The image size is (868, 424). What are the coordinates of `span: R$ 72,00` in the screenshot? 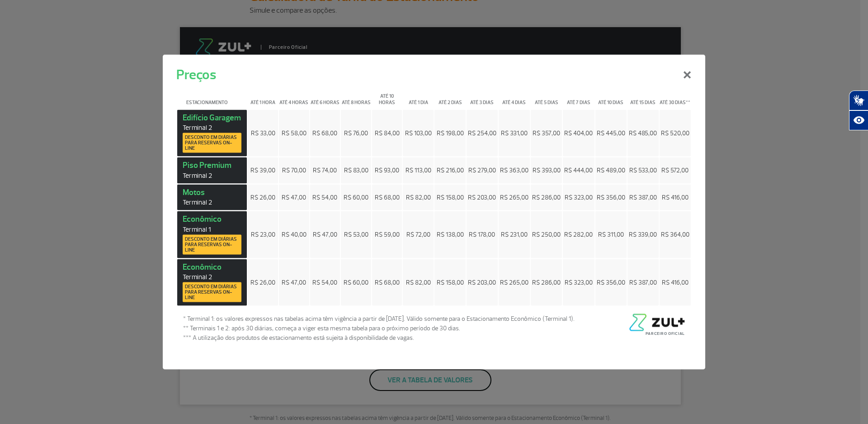 It's located at (418, 234).